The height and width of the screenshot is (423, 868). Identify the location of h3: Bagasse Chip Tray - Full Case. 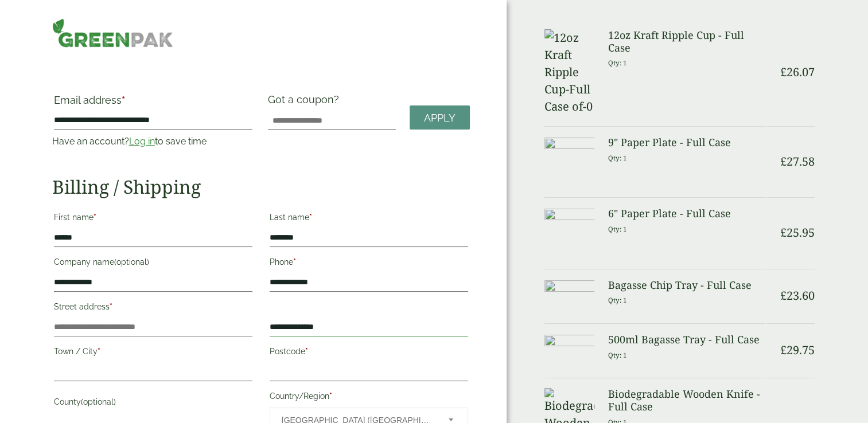
(686, 286).